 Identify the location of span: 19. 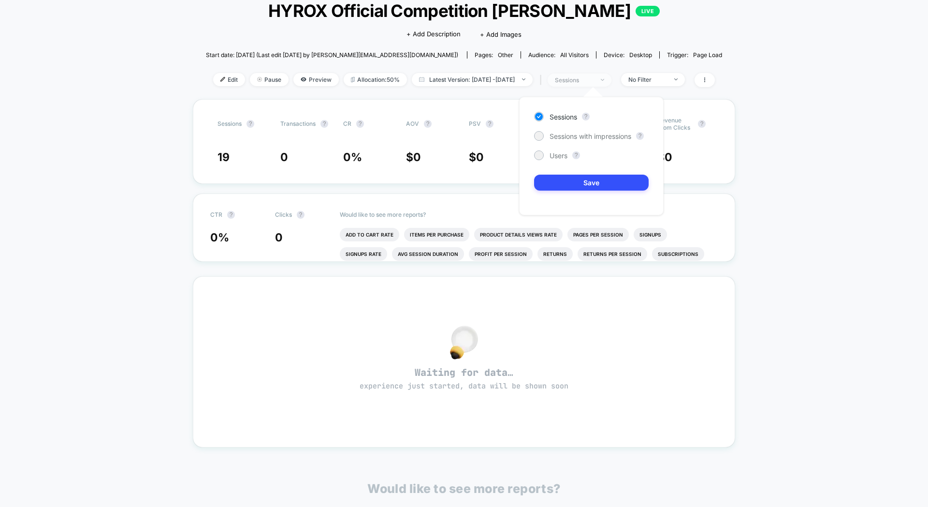
(223, 157).